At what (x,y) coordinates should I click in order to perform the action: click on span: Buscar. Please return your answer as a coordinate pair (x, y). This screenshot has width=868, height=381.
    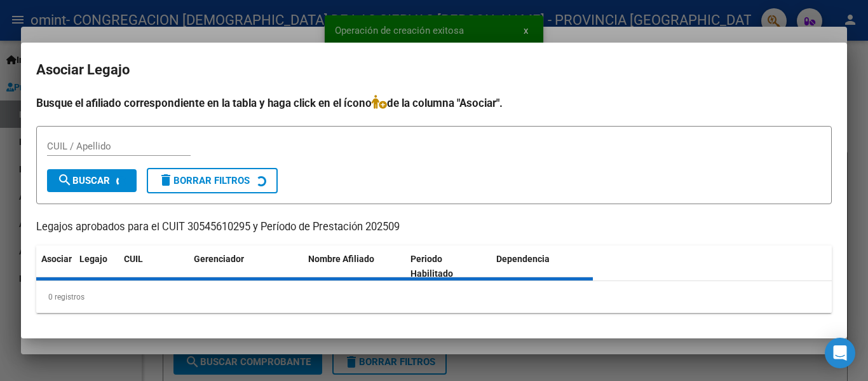
    Looking at the image, I should click on (83, 181).